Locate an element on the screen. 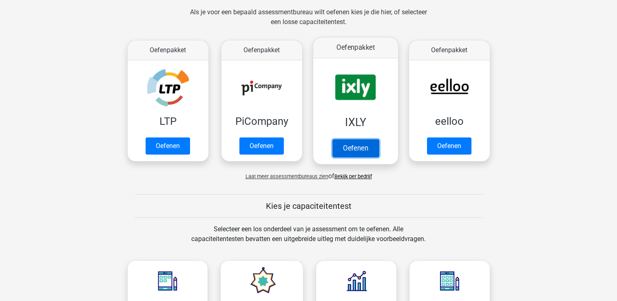  div: Selecteer een los onderdeel van je assessment om te oefenen. Alle capaciteitentesten bevatten een... is located at coordinates (308, 239).